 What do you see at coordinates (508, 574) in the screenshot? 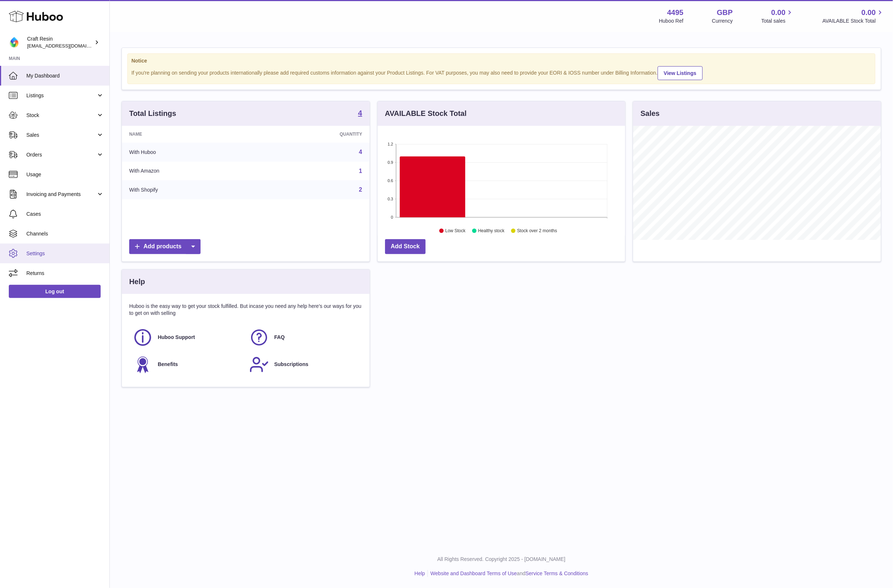
I see `li: and` at bounding box center [508, 574].